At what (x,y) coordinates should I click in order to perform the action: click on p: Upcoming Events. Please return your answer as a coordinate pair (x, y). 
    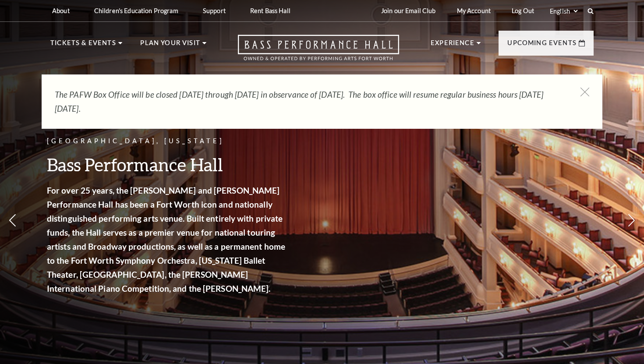
    Looking at the image, I should click on (542, 46).